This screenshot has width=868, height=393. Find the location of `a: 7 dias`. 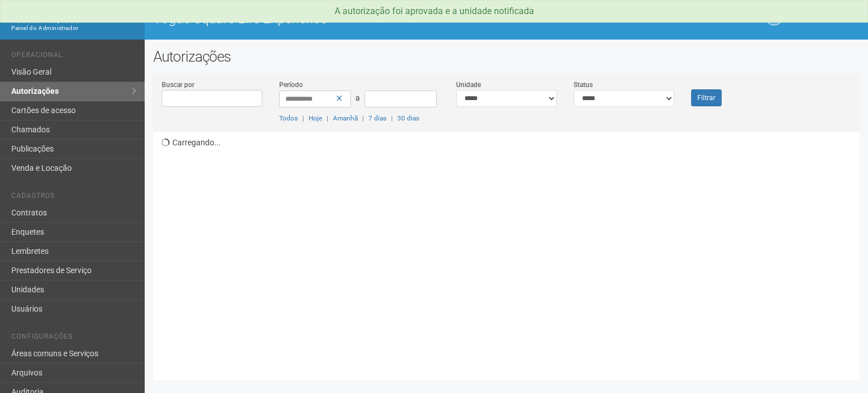

a: 7 dias is located at coordinates (378, 118).